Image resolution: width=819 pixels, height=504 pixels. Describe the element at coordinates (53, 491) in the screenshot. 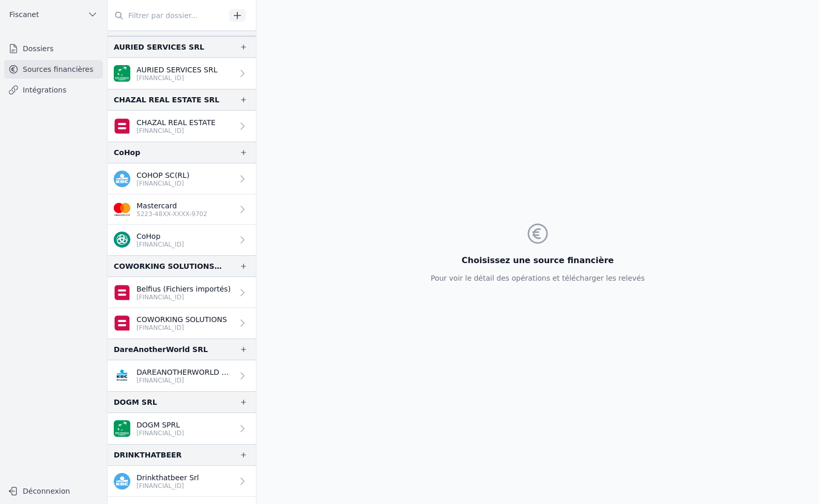

I see `button: Déconnexion` at that location.